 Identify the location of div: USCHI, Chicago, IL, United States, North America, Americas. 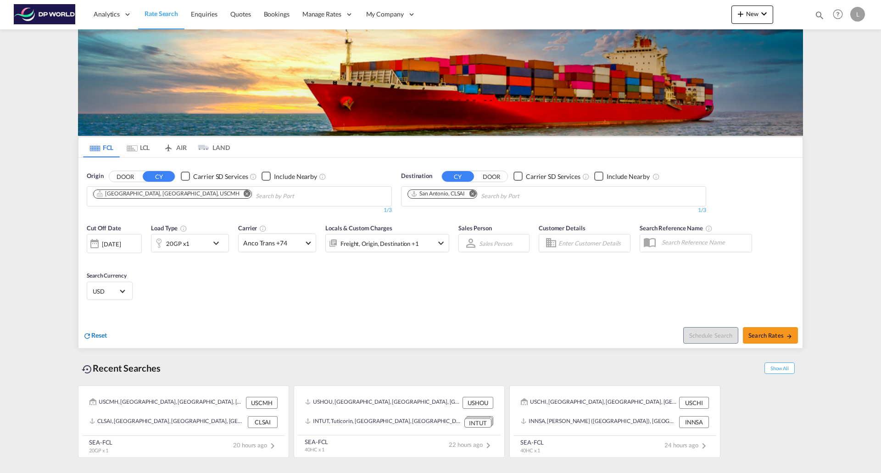
(599, 403).